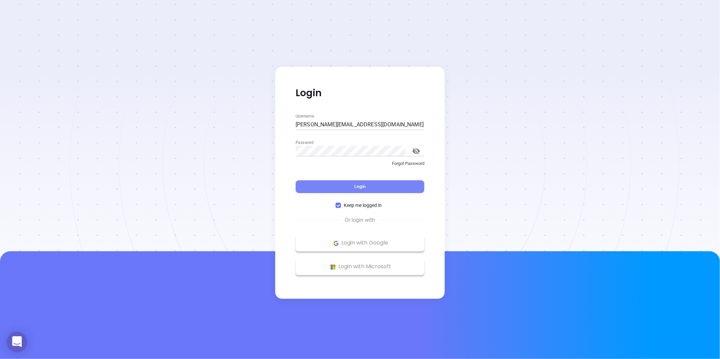  What do you see at coordinates (304, 143) in the screenshot?
I see `label: Password` at bounding box center [304, 143].